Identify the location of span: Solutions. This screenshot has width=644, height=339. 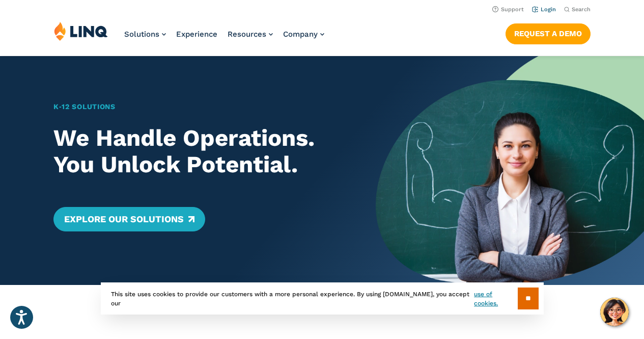
(142, 34).